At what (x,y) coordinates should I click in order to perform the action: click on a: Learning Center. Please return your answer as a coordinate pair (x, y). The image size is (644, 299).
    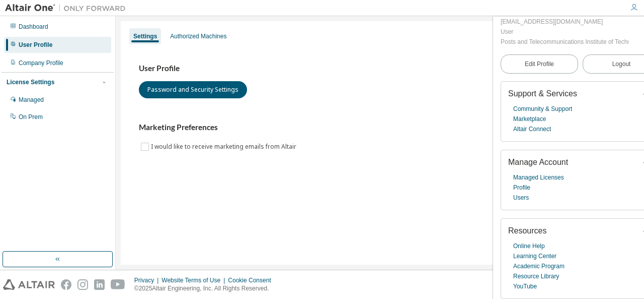
    Looking at the image, I should click on (534, 256).